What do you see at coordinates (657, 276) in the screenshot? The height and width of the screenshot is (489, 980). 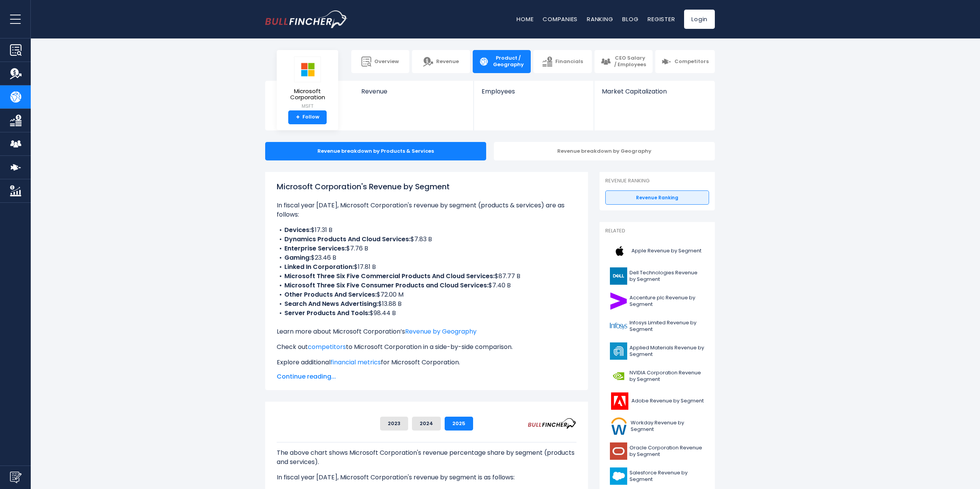 I see `a: Dell Technologies Revenue by Segment` at bounding box center [657, 276].